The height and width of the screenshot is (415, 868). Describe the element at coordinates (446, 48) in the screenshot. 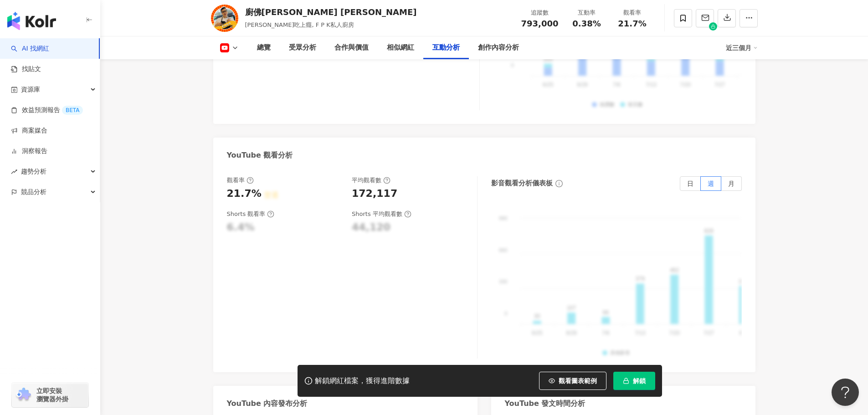

I see `div: 互動分析` at that location.